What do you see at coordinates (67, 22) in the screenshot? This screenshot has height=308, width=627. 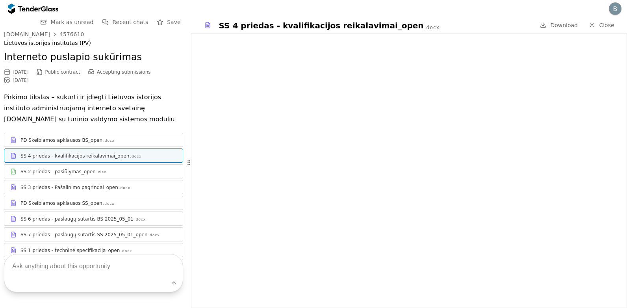 I see `button: Mark as unread` at bounding box center [67, 22].